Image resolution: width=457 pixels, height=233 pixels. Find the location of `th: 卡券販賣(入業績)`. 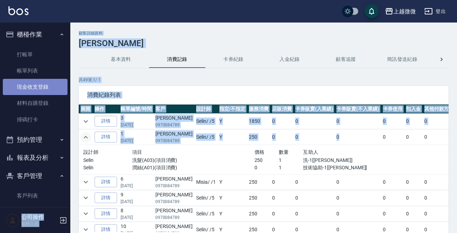

th: 卡券販賣(入業績) is located at coordinates (314, 109).